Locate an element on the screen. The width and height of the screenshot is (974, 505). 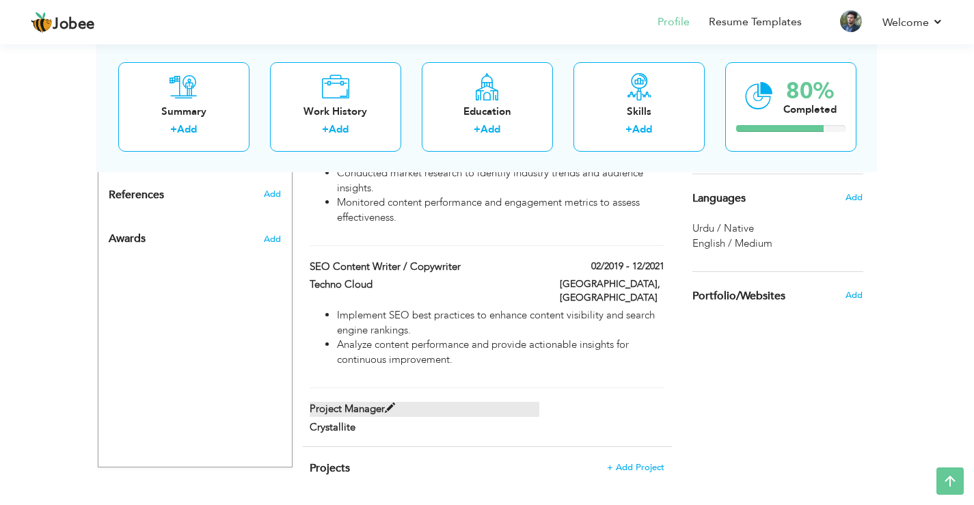
span: Languages is located at coordinates (719, 199).